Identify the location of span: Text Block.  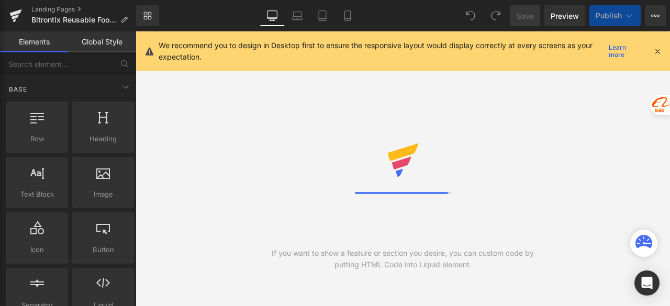
(37, 194).